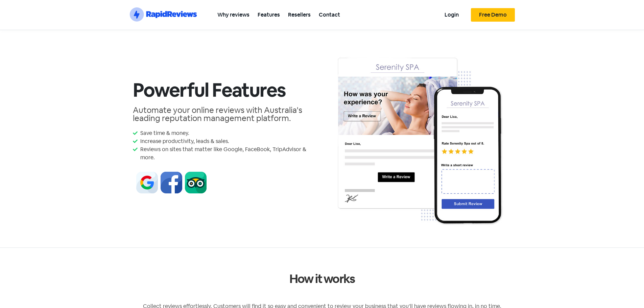 Image resolution: width=644 pixels, height=308 pixels. What do you see at coordinates (184, 141) in the screenshot?
I see `span: Increase productivity, leads & sales.` at bounding box center [184, 141].